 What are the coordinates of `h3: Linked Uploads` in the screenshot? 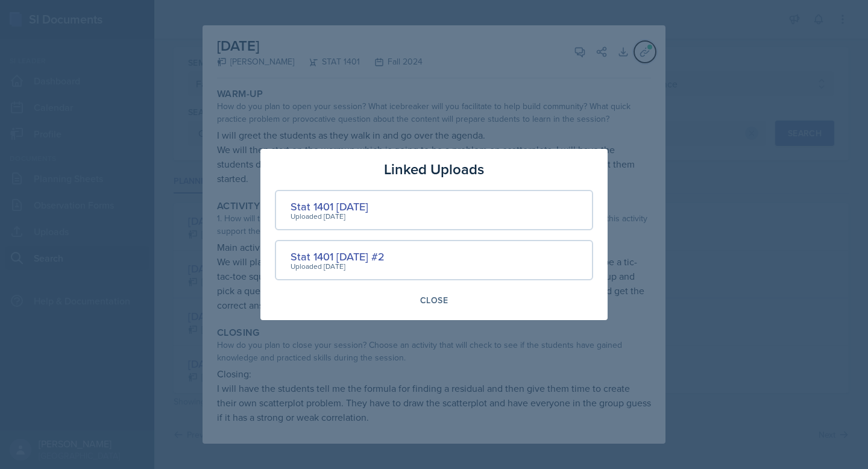 It's located at (434, 169).